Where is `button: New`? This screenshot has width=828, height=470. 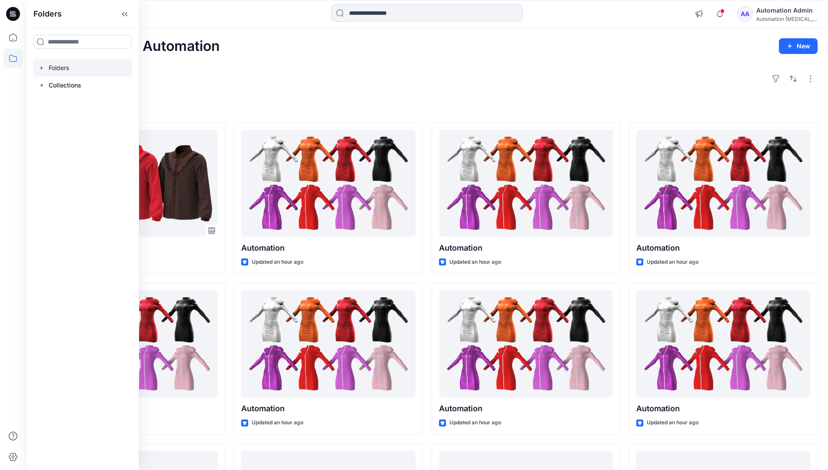
button: New is located at coordinates (798, 46).